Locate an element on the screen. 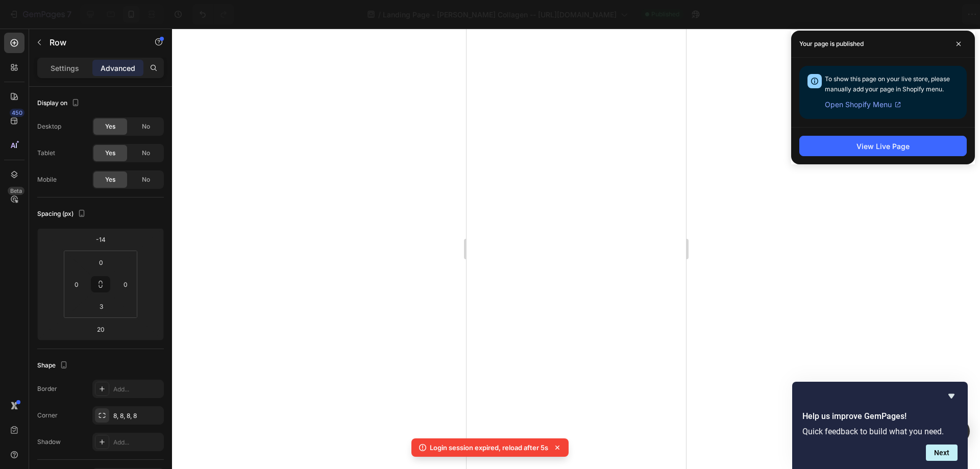 Image resolution: width=980 pixels, height=469 pixels. button: Next question is located at coordinates (942, 453).